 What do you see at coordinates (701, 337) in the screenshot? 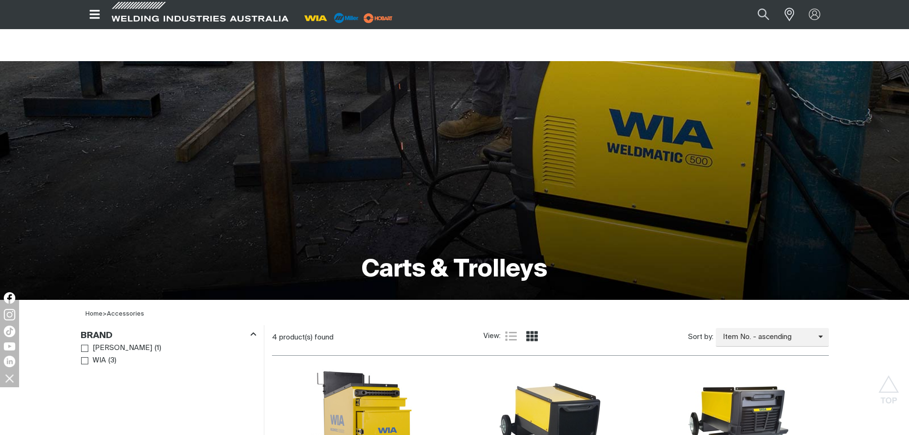
I see `span: Sort by:` at bounding box center [701, 337].